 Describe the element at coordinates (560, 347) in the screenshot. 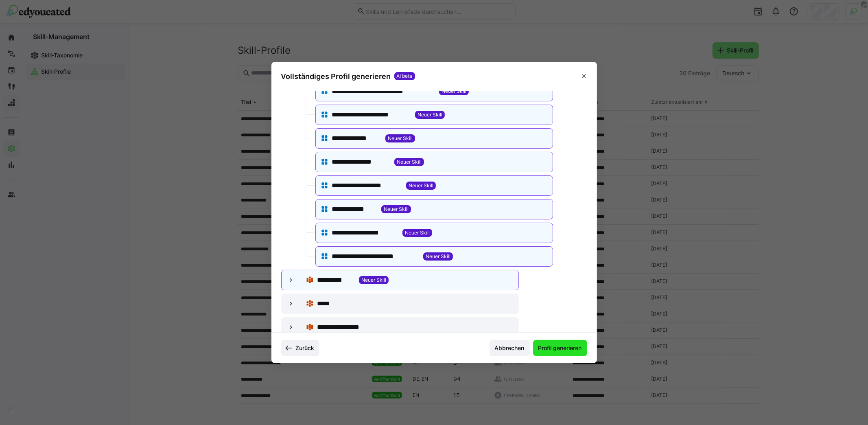

I see `span: Profil generieren` at that location.